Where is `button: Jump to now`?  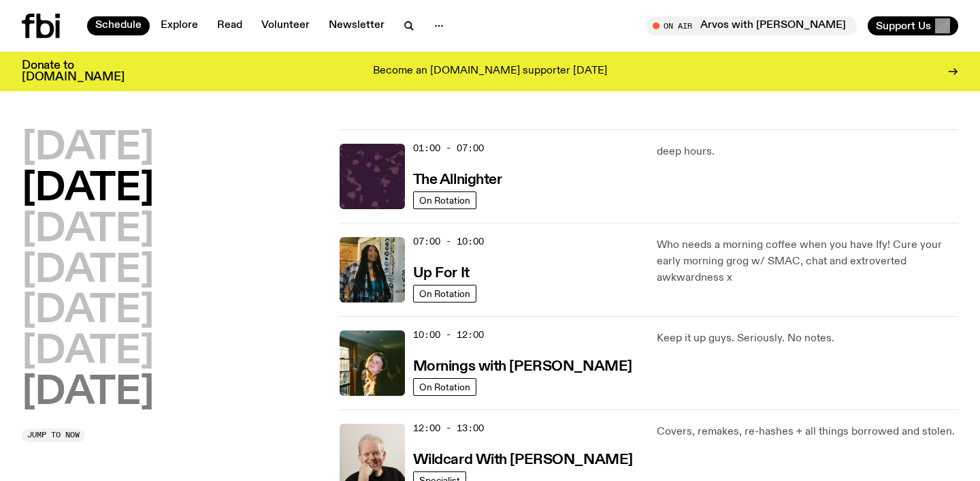 button: Jump to now is located at coordinates (53, 435).